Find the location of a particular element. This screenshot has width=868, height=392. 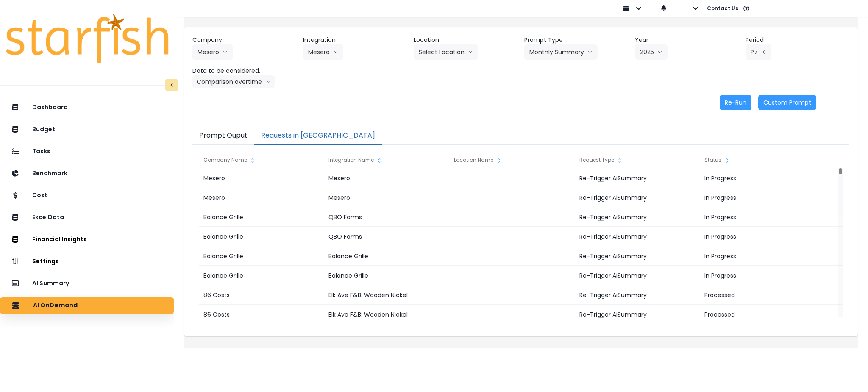

header: Year is located at coordinates (687, 40).